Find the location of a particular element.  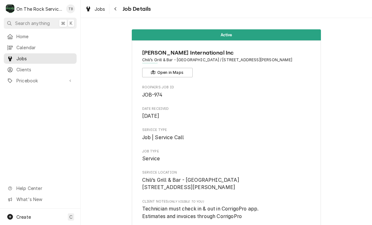

div: Client Information is located at coordinates (226, 63).